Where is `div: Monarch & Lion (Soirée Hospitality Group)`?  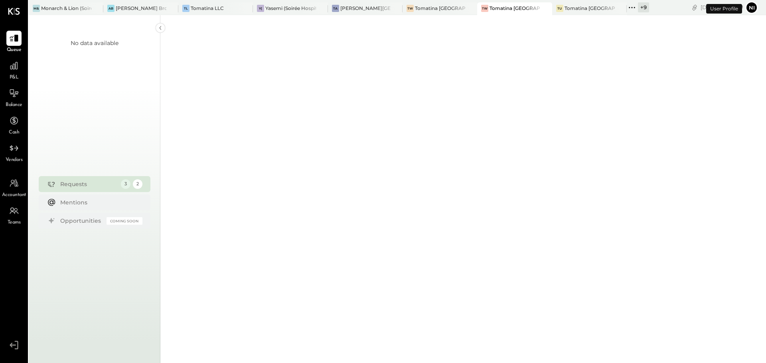
div: Monarch & Lion (Soirée Hospitality Group) is located at coordinates (66, 8).